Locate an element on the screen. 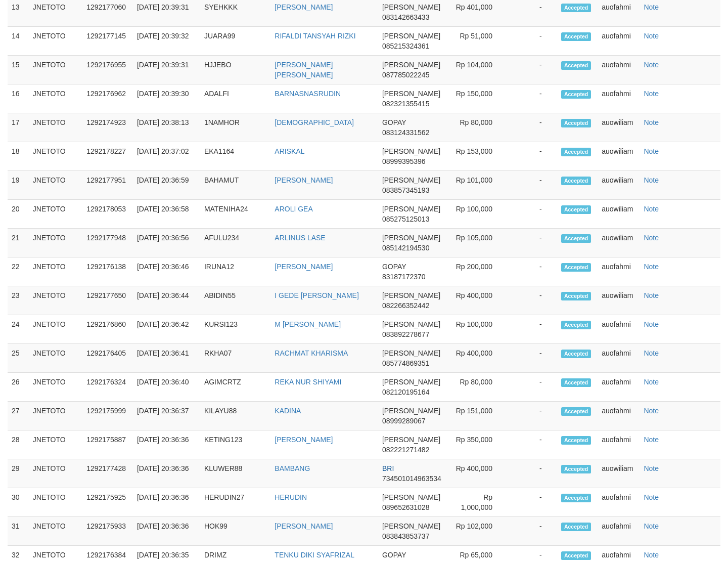  td: 25 is located at coordinates (18, 358).